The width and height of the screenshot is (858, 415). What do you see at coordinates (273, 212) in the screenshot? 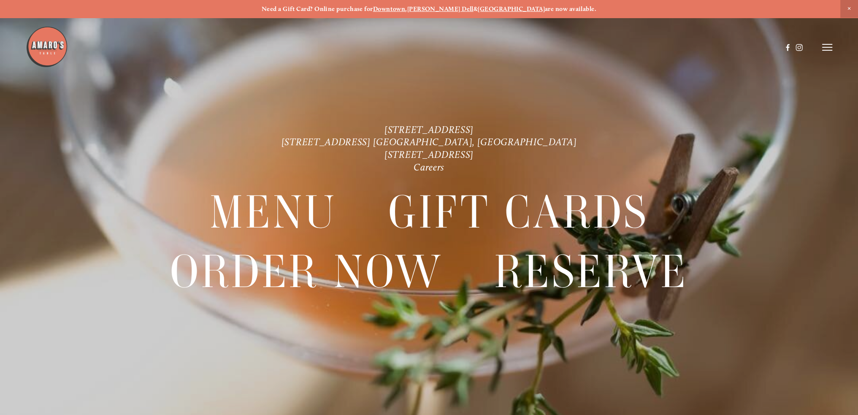
I see `span: Menu` at bounding box center [273, 212].